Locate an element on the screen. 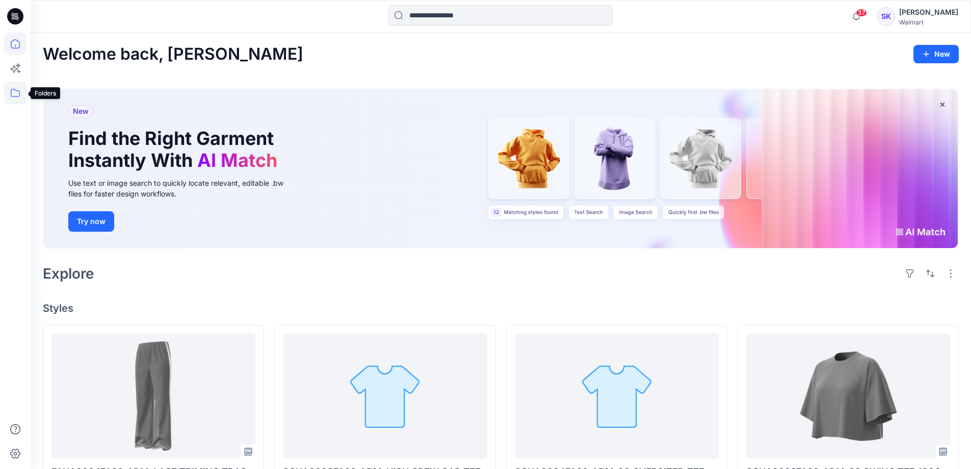  button: Try now is located at coordinates (91, 221).